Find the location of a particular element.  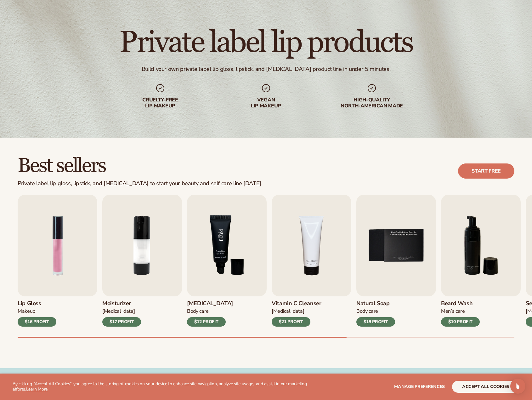

a: 1 / 9 is located at coordinates (57, 261).